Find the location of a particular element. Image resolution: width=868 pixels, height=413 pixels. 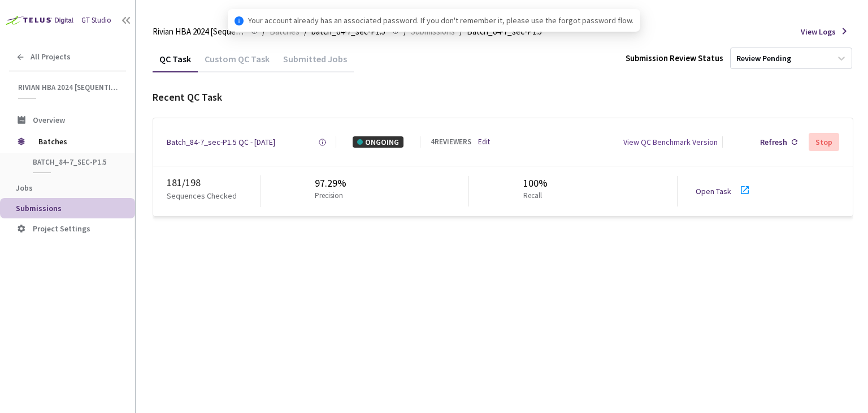

span: Project Settings is located at coordinates (62, 228).